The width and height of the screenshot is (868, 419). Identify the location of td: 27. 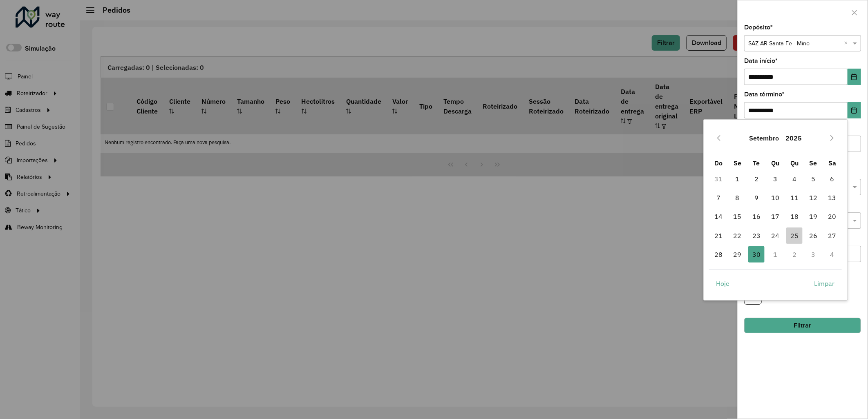
(832, 235).